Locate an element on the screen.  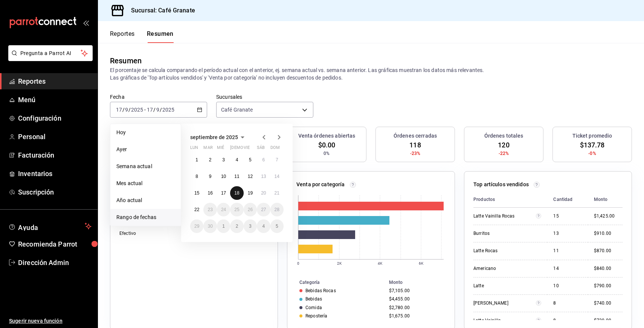
span: Semana actual is located at coordinates (145, 166).